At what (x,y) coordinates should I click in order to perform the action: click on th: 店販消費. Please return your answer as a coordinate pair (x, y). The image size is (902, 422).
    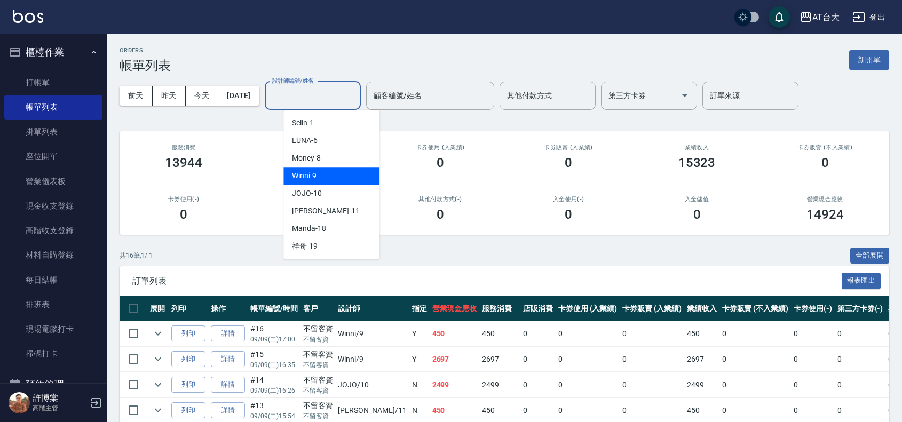
    Looking at the image, I should click on (538, 308).